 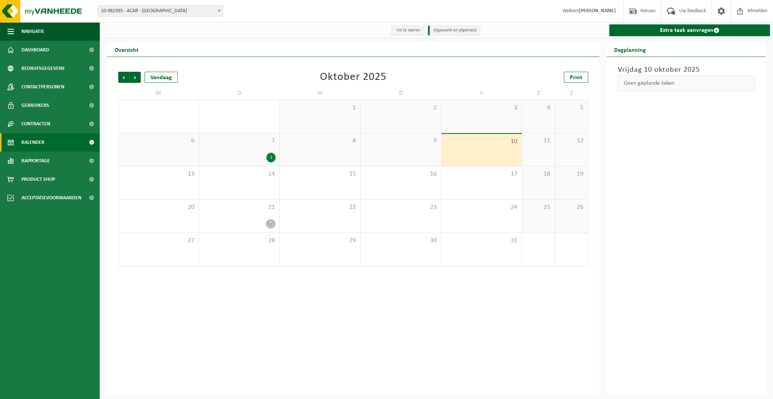 I want to click on span: 29, so click(x=320, y=241).